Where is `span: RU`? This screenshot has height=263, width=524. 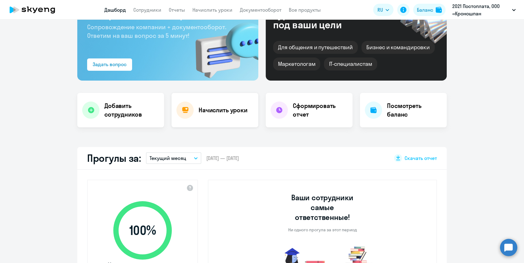 span: RU is located at coordinates (380, 10).